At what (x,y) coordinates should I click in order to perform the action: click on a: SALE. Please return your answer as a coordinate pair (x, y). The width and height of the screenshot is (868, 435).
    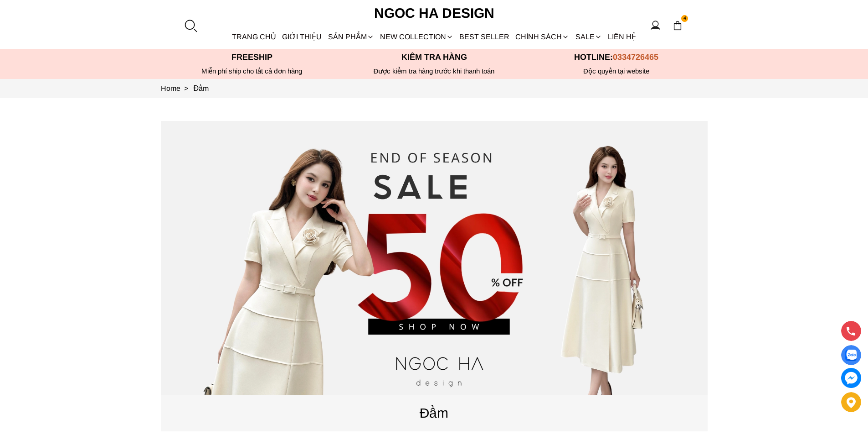
    Looking at the image, I should click on (589, 36).